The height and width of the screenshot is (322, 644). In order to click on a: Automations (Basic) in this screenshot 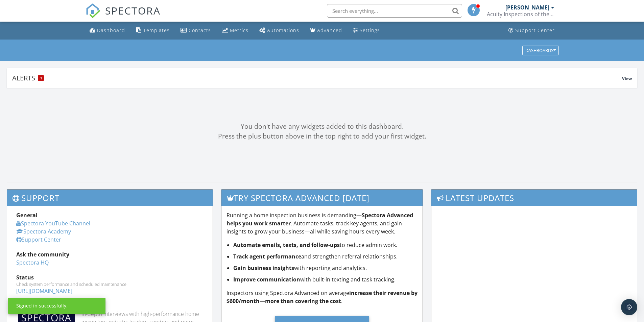, I will do `click(279, 31)`.